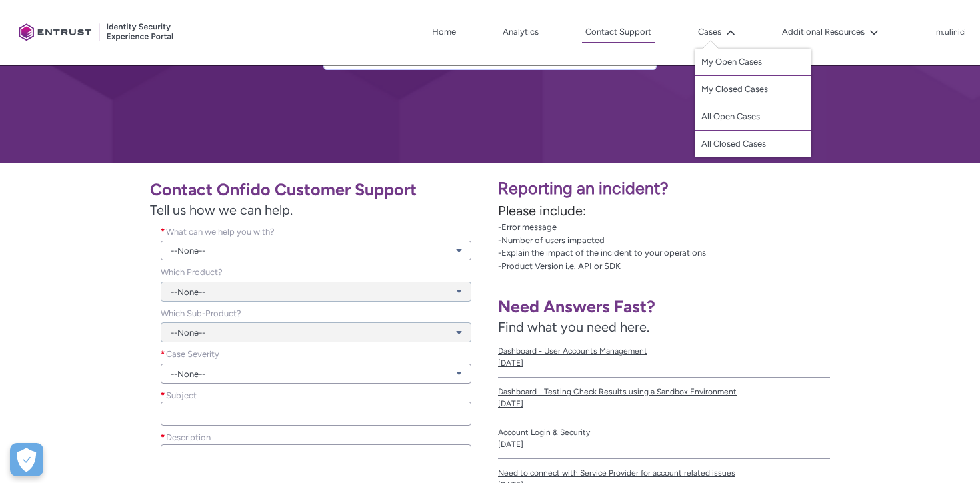 The height and width of the screenshot is (483, 980). Describe the element at coordinates (201, 314) in the screenshot. I see `span: Which Sub-Product?` at that location.